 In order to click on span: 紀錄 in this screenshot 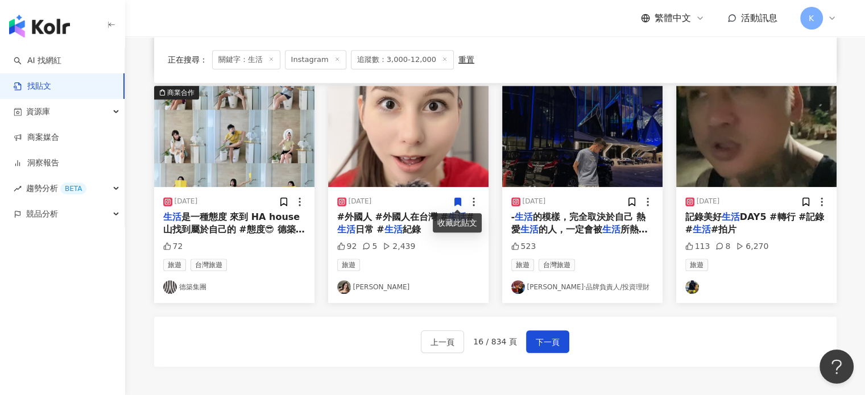, I will do `click(411, 229)`.